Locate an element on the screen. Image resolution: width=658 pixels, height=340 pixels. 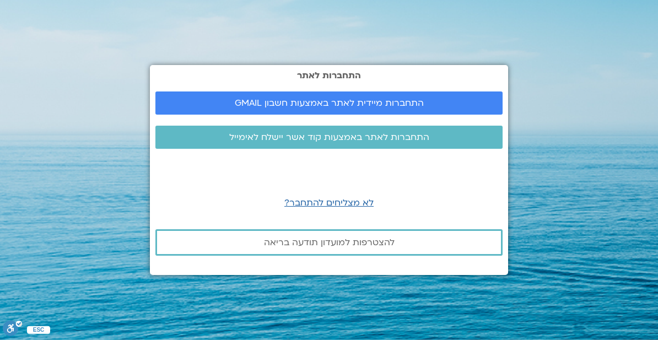
a: התחברות לאתר באמצעות קוד אשר יישלח לאימייל is located at coordinates (329, 137).